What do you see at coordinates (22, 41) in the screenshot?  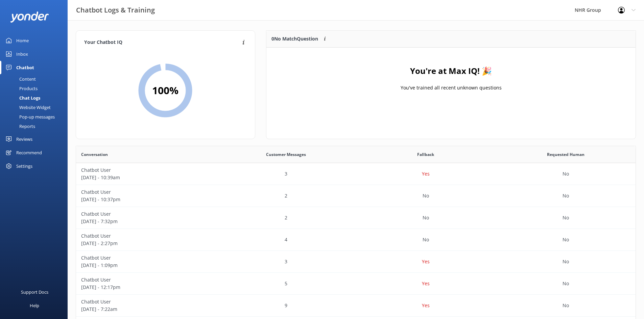 I see `div: Home` at bounding box center [22, 41].